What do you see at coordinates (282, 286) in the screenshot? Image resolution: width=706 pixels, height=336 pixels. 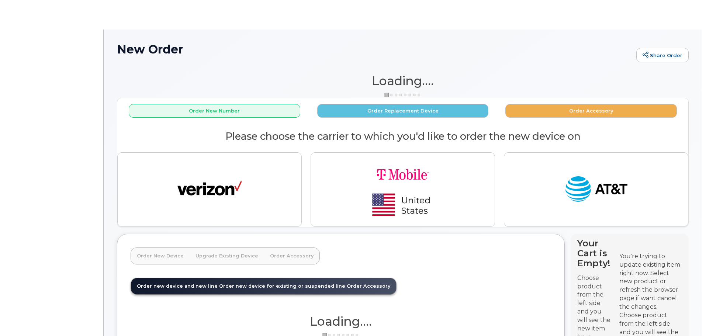 I see `span: Order new device for existing or suspended line` at bounding box center [282, 286].